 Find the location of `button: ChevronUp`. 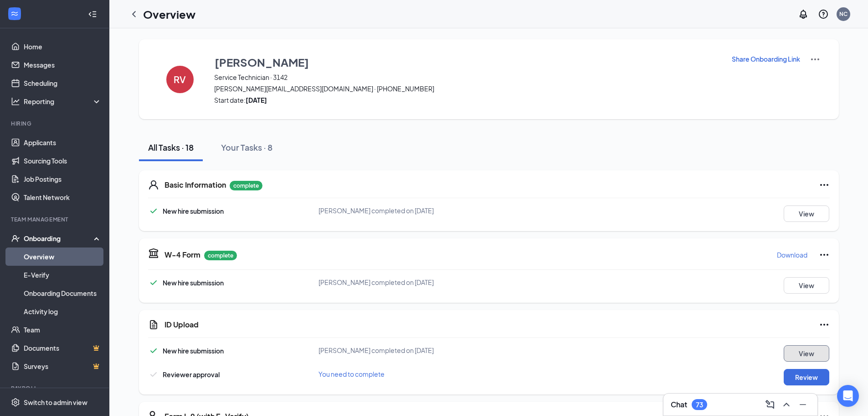

button: ChevronUp is located at coordinates (786, 404).